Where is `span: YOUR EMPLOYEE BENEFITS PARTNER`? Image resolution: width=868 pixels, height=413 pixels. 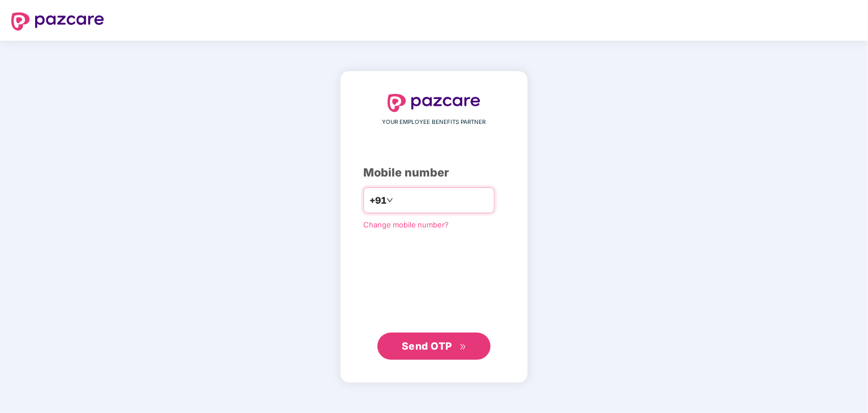 span: YOUR EMPLOYEE BENEFITS PARTNER is located at coordinates (434, 122).